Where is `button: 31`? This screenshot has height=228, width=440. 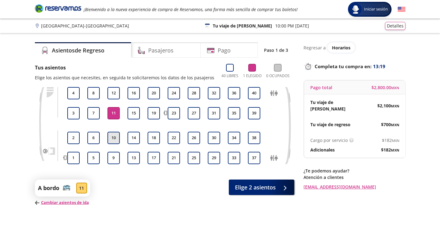
button: 31 is located at coordinates (214, 113).